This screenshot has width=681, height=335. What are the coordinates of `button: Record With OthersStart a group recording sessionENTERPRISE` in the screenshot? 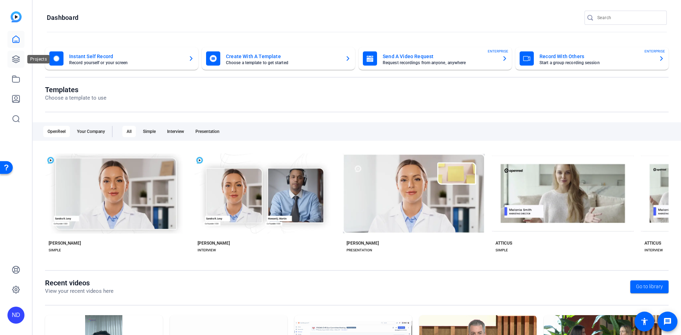 It's located at (592, 59).